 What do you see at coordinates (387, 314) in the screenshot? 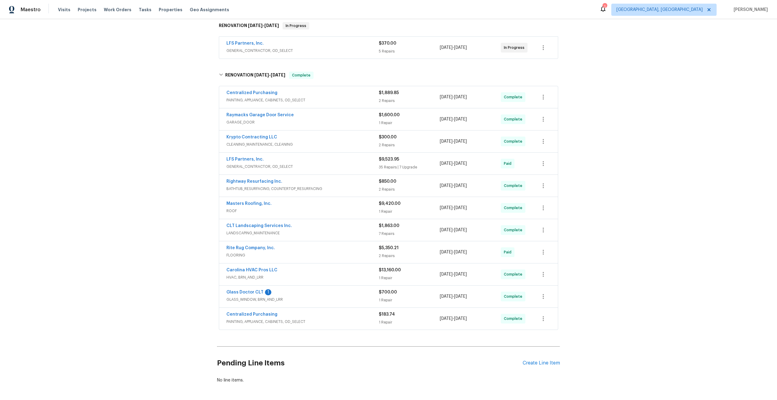
I see `span: $183.74` at bounding box center [387, 314].